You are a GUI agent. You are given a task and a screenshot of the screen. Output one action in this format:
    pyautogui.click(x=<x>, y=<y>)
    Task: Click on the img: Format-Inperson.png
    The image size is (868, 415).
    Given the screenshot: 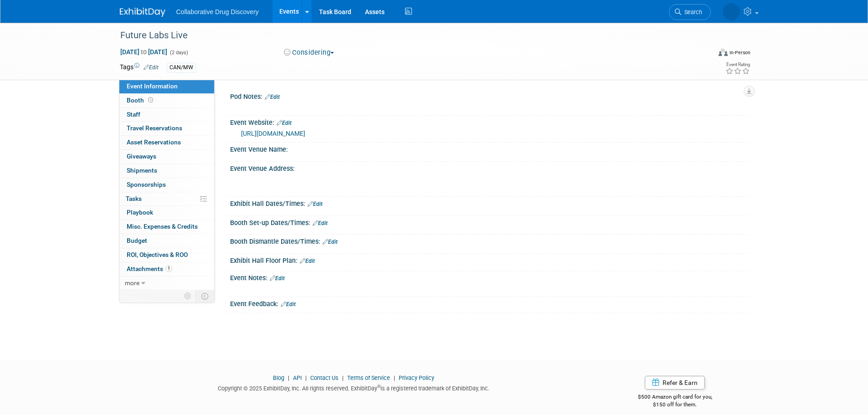 What is the action you would take?
    pyautogui.click(x=724, y=52)
    